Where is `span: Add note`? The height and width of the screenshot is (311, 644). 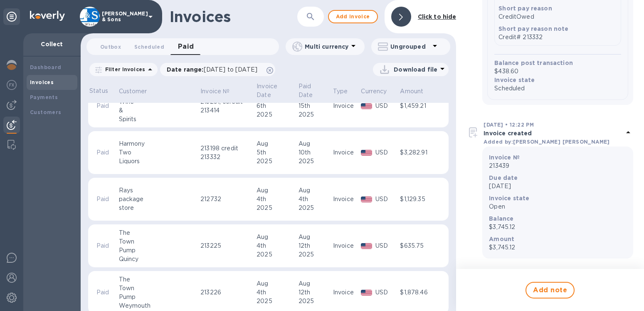 span: Add note is located at coordinates (550, 290).